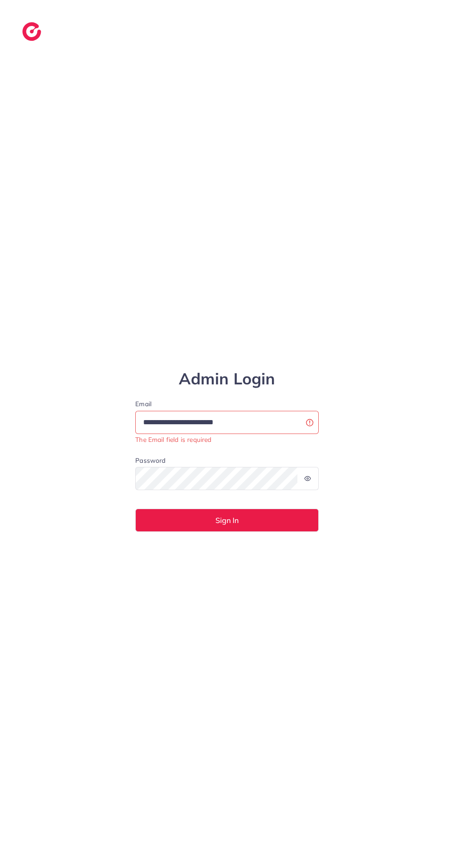 Image resolution: width=454 pixels, height=868 pixels. What do you see at coordinates (227, 520) in the screenshot?
I see `span: Sign In` at bounding box center [227, 520].